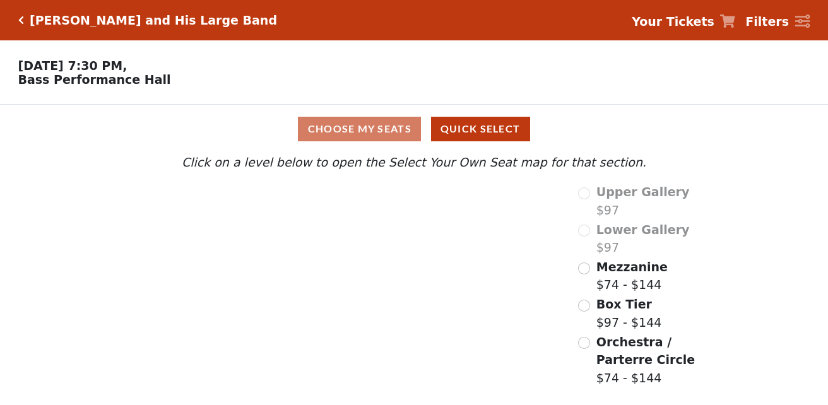  What do you see at coordinates (21, 20) in the screenshot?
I see `a: Click here to go back to filters` at bounding box center [21, 20].